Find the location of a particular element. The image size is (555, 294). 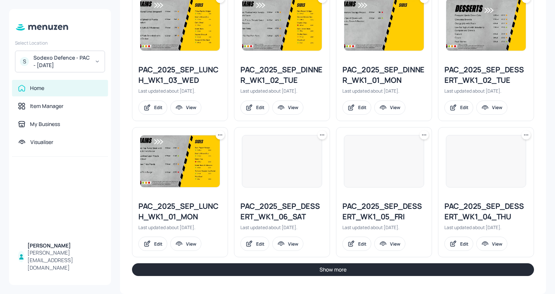

div: S is located at coordinates (24, 61).